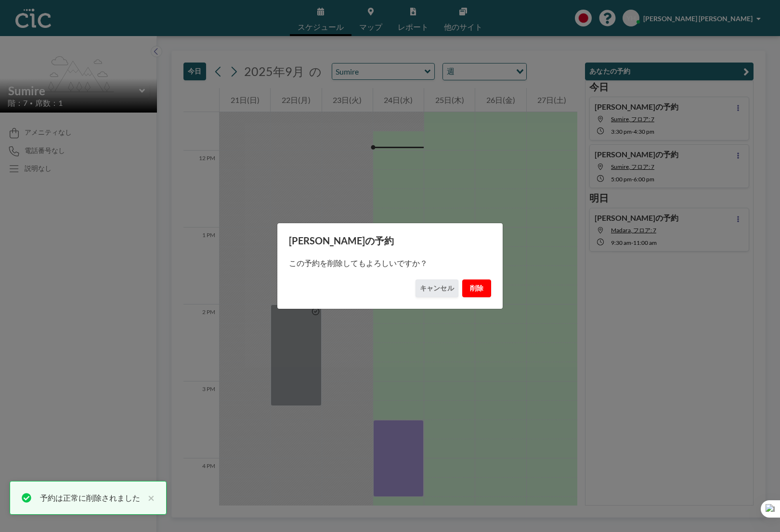 Image resolution: width=780 pixels, height=532 pixels. What do you see at coordinates (390, 264) in the screenshot?
I see `p: この予約を削除してもよろしいですか？` at bounding box center [390, 264].